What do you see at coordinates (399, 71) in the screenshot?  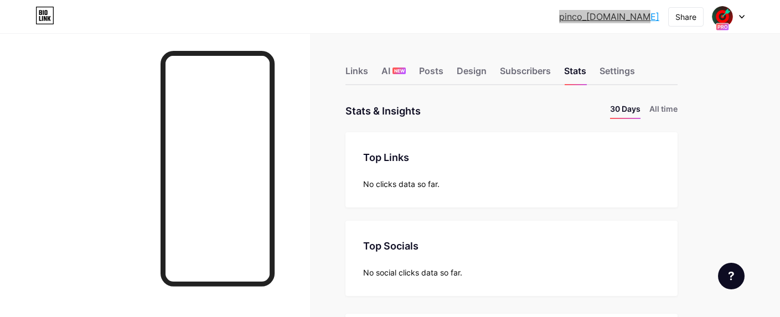 I see `span: NEW` at bounding box center [399, 71].